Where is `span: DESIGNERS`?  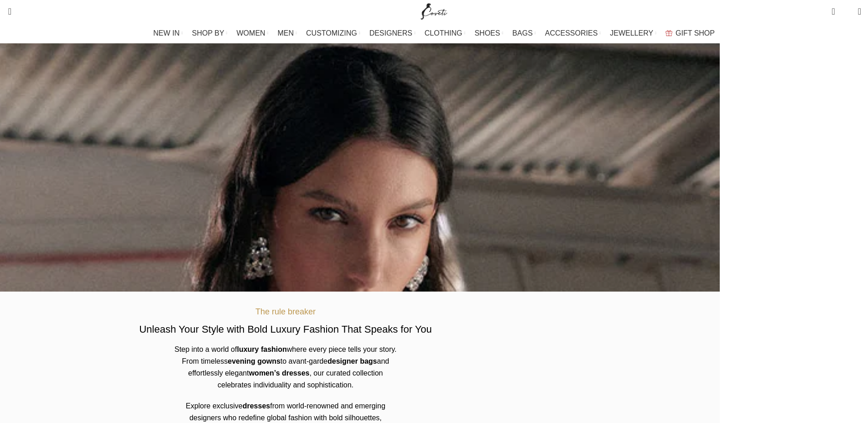 span: DESIGNERS is located at coordinates (391, 33).